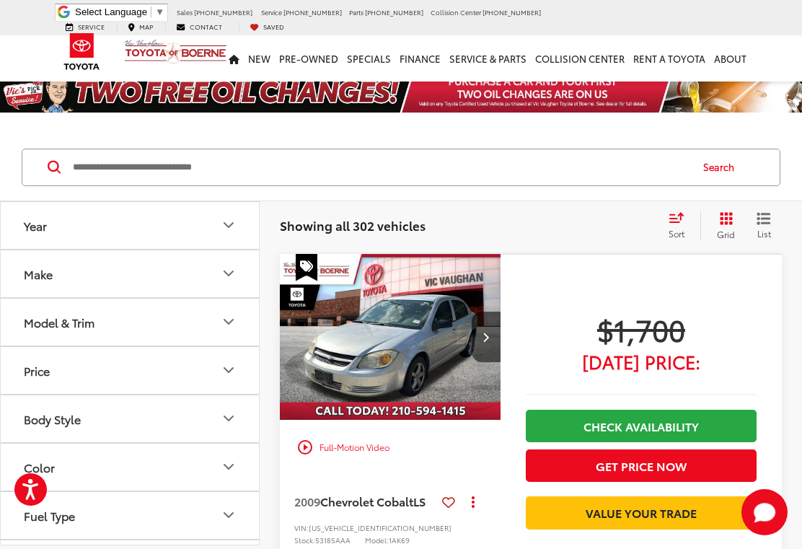  What do you see at coordinates (764, 512) in the screenshot?
I see `button: Toggle Chat Window` at bounding box center [764, 512].